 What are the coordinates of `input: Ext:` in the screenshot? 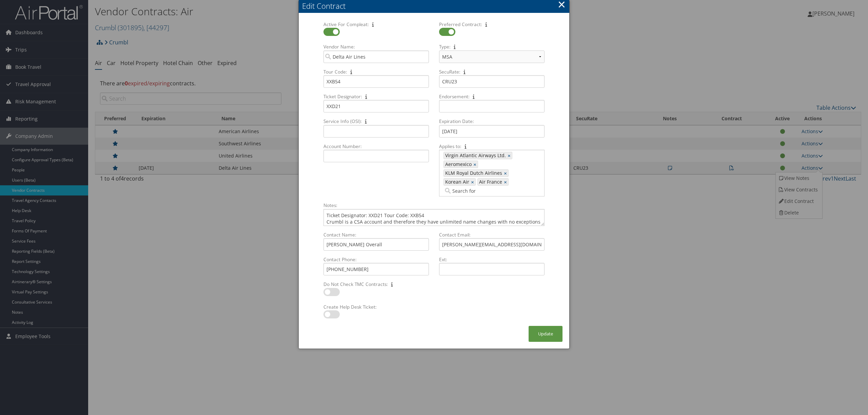 It's located at (492, 269).